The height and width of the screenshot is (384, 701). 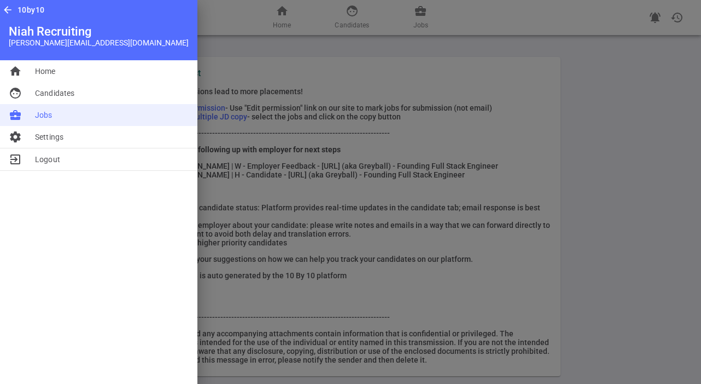 I want to click on span: arrow_back, so click(x=8, y=10).